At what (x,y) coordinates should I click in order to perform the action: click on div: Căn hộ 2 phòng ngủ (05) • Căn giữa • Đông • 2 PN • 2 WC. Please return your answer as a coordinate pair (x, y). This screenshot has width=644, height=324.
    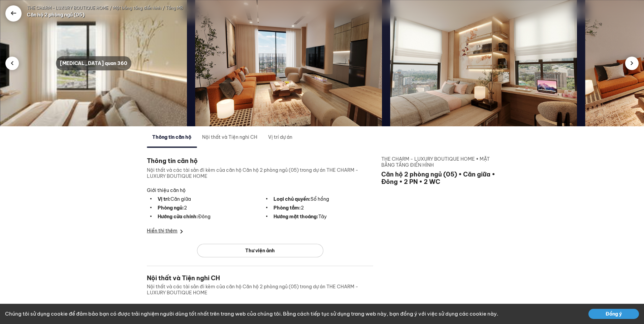
    Looking at the image, I should click on (439, 178).